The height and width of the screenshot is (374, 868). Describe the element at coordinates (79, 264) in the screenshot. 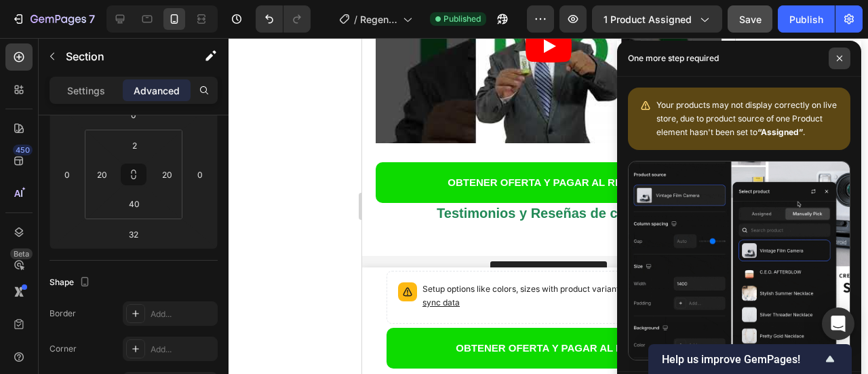

I see `span: sync data` at that location.